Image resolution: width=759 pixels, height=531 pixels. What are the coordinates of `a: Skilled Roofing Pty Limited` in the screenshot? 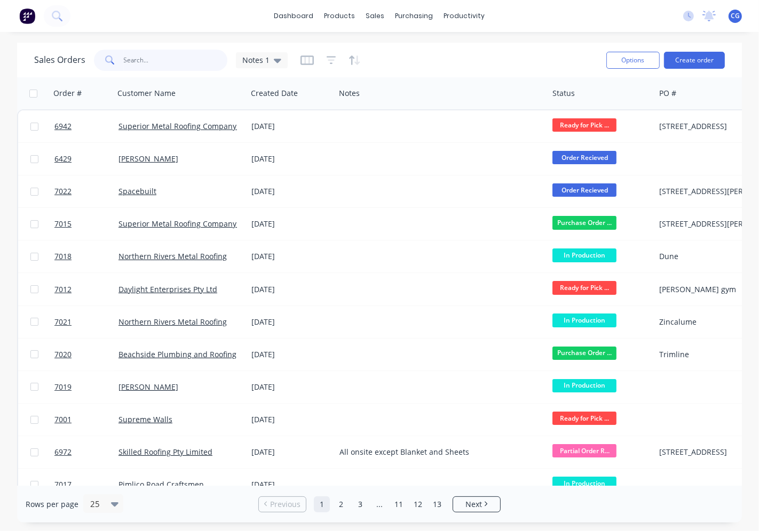 It's located at (165, 452).